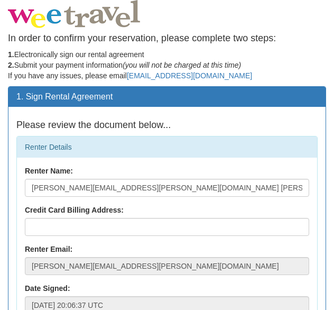 This screenshot has height=310, width=334. I want to click on div: Renter Details, so click(167, 147).